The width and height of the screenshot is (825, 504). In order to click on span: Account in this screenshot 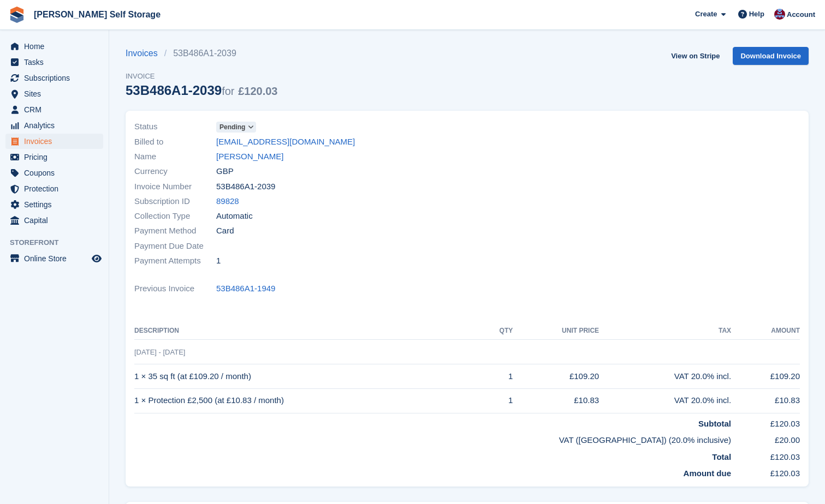, I will do `click(801, 15)`.